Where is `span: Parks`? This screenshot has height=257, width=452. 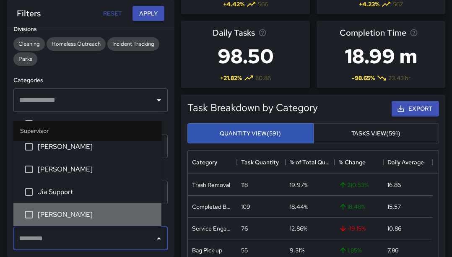 span: Parks is located at coordinates (25, 59).